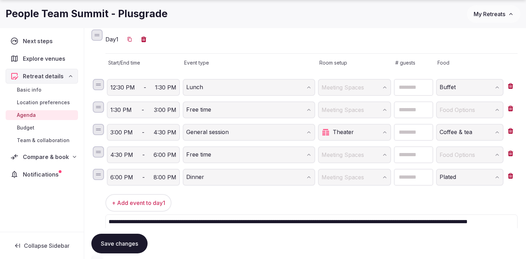 The width and height of the screenshot is (526, 259). Describe the element at coordinates (42, 175) in the screenshot. I see `span: Notifications` at that location.